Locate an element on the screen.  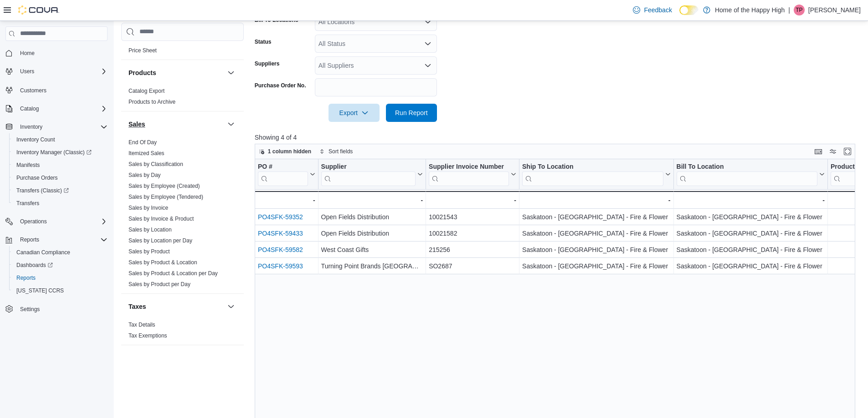
span: Inventory Count is located at coordinates (36, 140).